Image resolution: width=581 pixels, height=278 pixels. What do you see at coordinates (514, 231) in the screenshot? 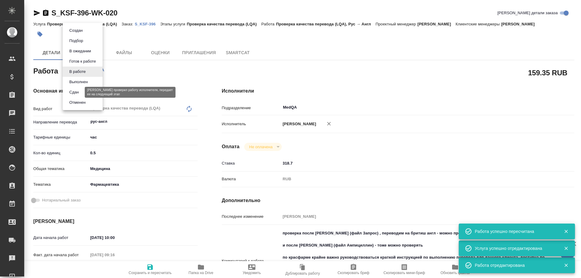
I see `div: Работа успешно пересчитана` at bounding box center [514, 231].